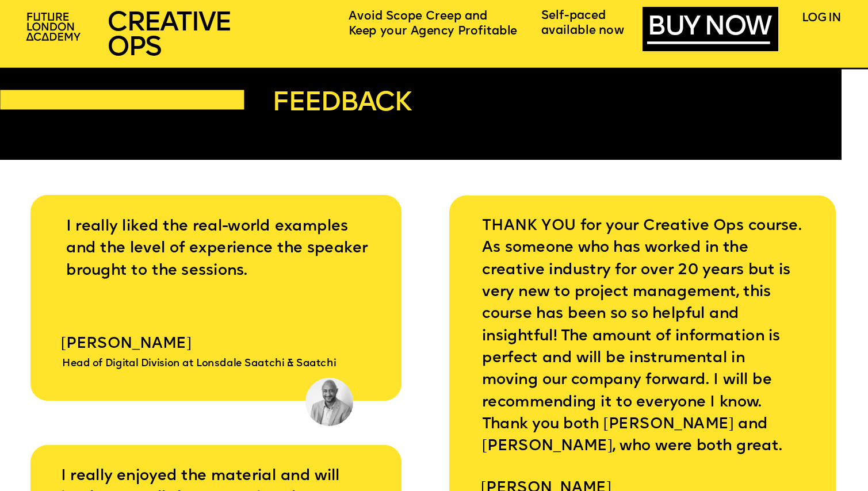  What do you see at coordinates (54, 27) in the screenshot?
I see `img: upload-2f72e7a8-3806-41e8-b55b-d754ac055a4a.png` at bounding box center [54, 27].